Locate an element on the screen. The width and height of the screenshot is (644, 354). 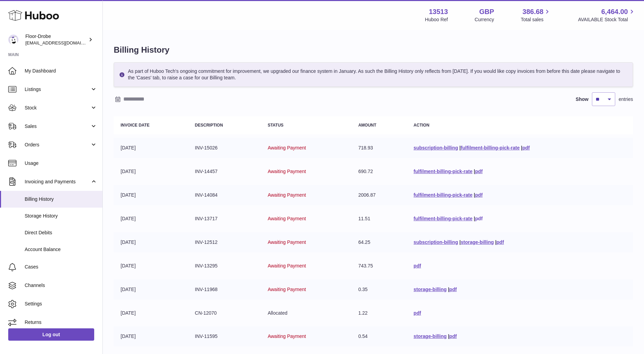
strong: Invoice Date is located at coordinates (135, 125).